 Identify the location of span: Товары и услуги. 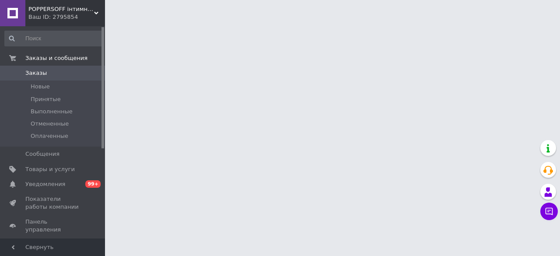
(50, 169).